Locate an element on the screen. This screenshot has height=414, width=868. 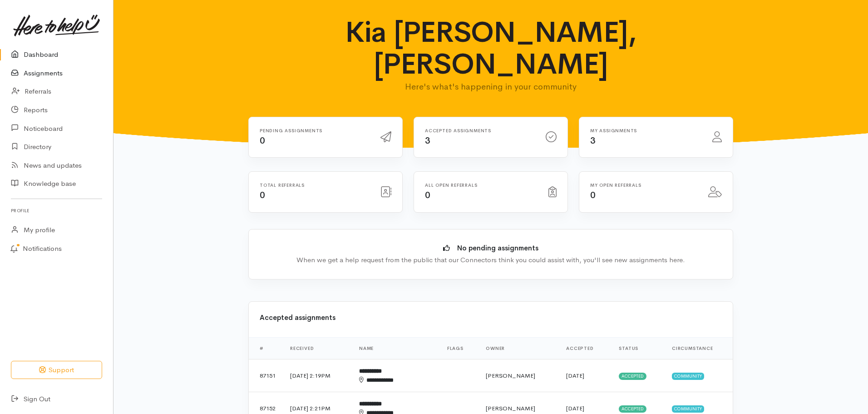
th: Owner is located at coordinates (519, 349).